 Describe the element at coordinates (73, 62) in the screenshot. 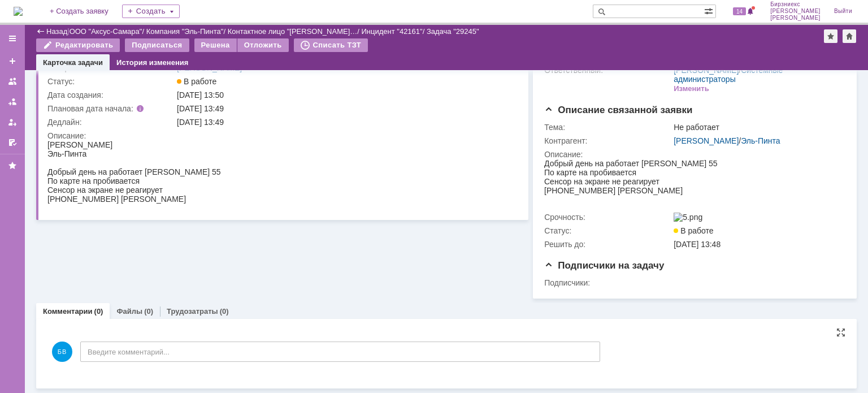

I see `a: Карточка задачи` at that location.